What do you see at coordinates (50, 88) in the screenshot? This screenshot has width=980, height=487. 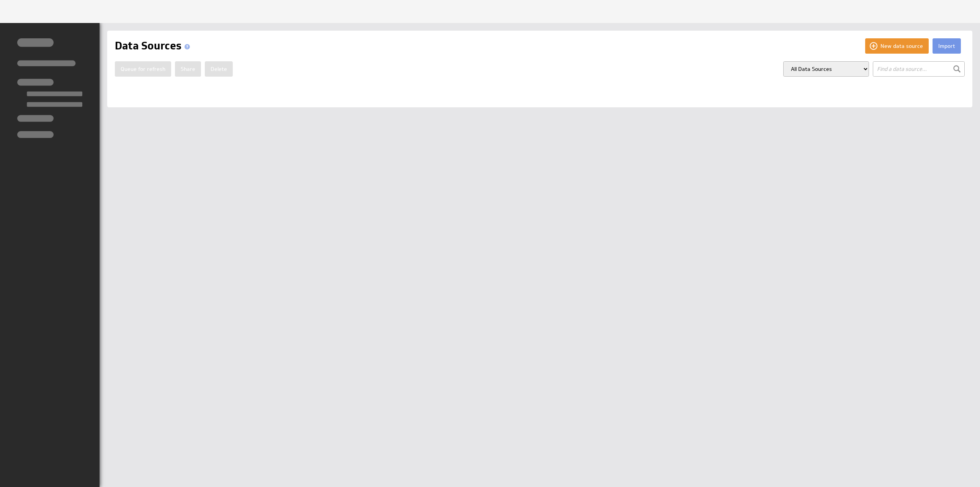 I see `img: skeleton-sidenav.svg` at bounding box center [50, 88].